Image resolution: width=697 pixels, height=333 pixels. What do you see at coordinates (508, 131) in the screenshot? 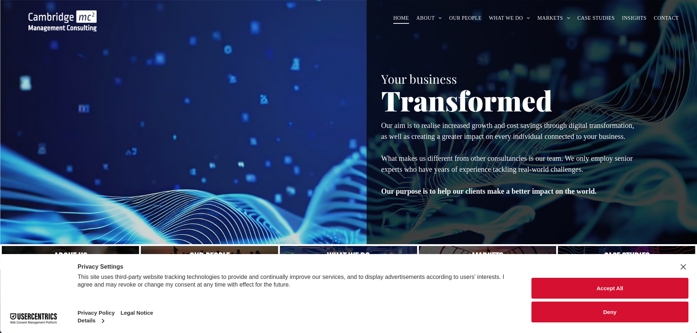
I see `span: Our aim is to realise increased growth and cost savings through digital transformation, as well a...` at bounding box center [508, 131].